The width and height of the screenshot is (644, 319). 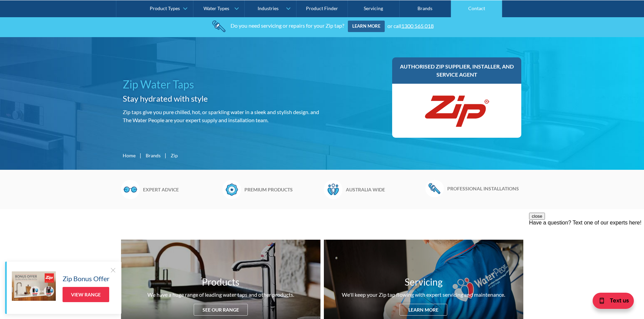 I want to click on img: Badge, so click(x=231, y=190).